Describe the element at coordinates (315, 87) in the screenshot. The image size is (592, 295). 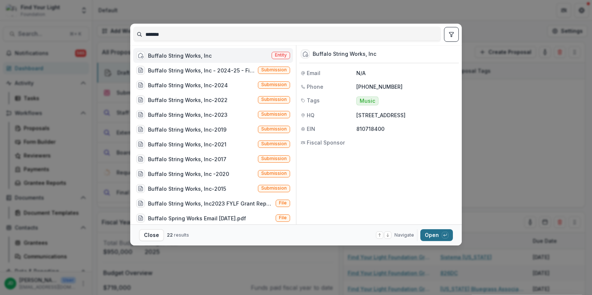
I see `span: Phone` at that location.